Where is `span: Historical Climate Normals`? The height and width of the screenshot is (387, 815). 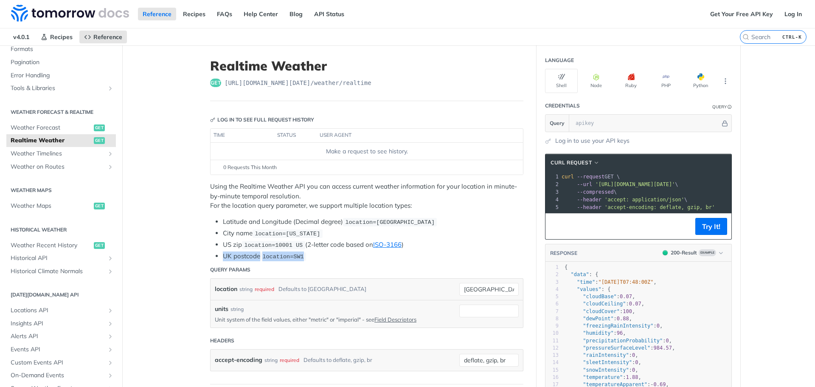 span: Historical Climate Normals is located at coordinates (58, 271).